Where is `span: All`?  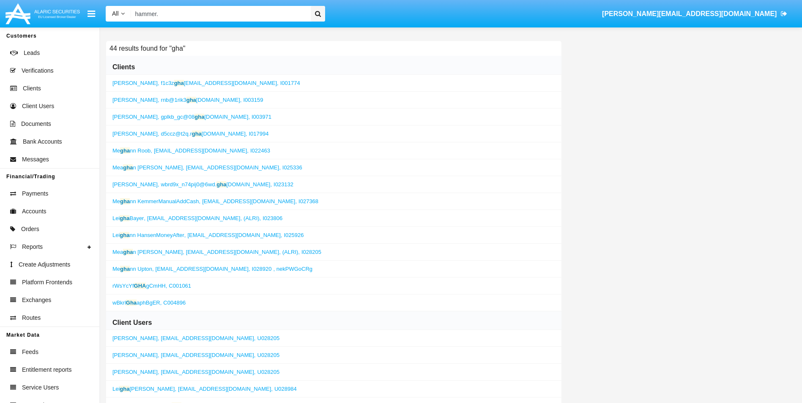
span: All is located at coordinates (115, 14).